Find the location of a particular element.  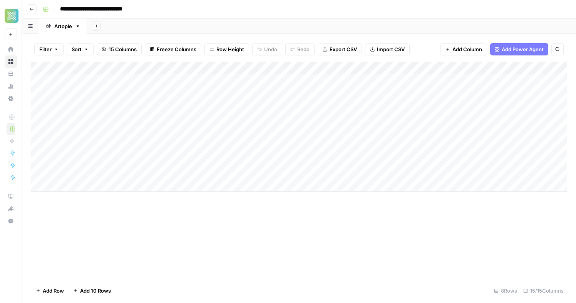

img: Xponent21 Logo is located at coordinates (12, 16).